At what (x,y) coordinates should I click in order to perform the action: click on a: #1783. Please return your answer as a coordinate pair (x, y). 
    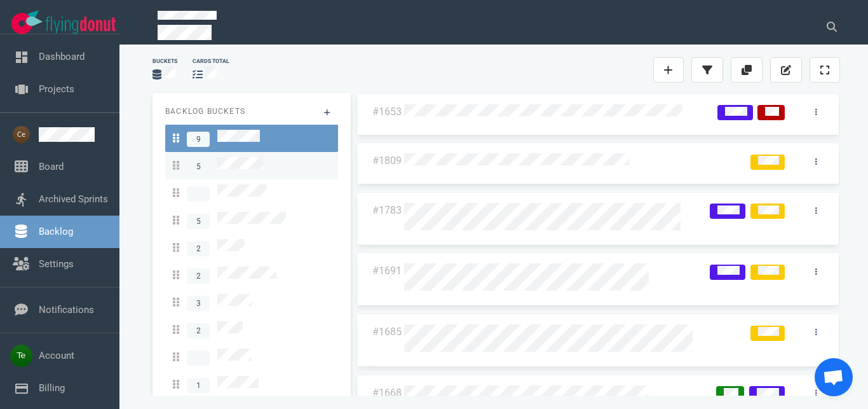
    Looking at the image, I should click on (387, 210).